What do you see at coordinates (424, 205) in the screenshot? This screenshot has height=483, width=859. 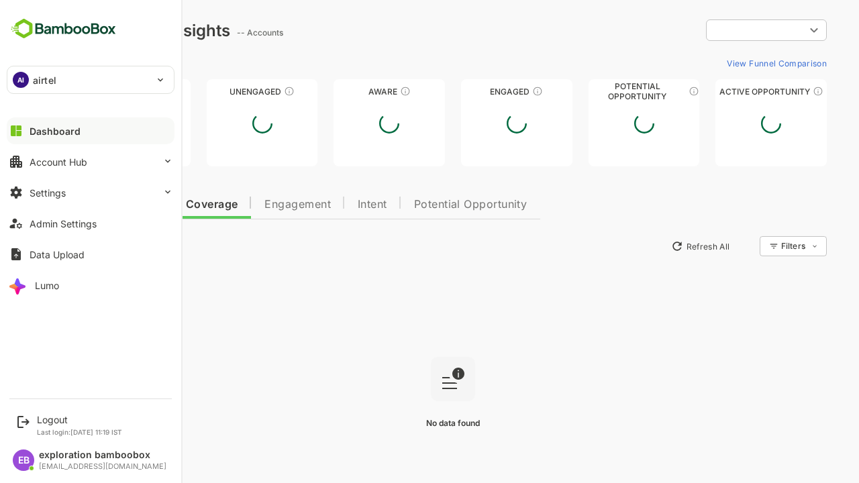 I see `span: Potential Opportunity` at bounding box center [424, 205].